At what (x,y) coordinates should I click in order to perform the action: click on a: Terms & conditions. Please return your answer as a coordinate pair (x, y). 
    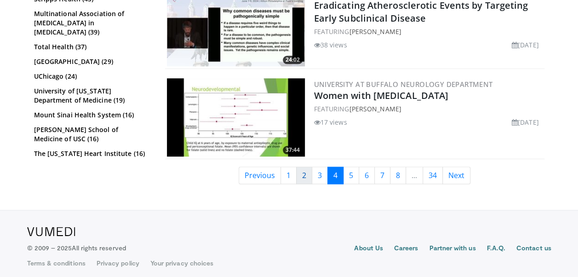
    Looking at the image, I should click on (56, 263).